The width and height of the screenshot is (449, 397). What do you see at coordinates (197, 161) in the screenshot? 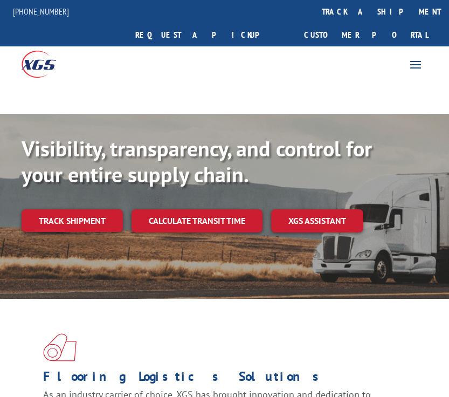
I see `b: Visibility, transparency, and control for your entire supply chain.` at bounding box center [197, 161].